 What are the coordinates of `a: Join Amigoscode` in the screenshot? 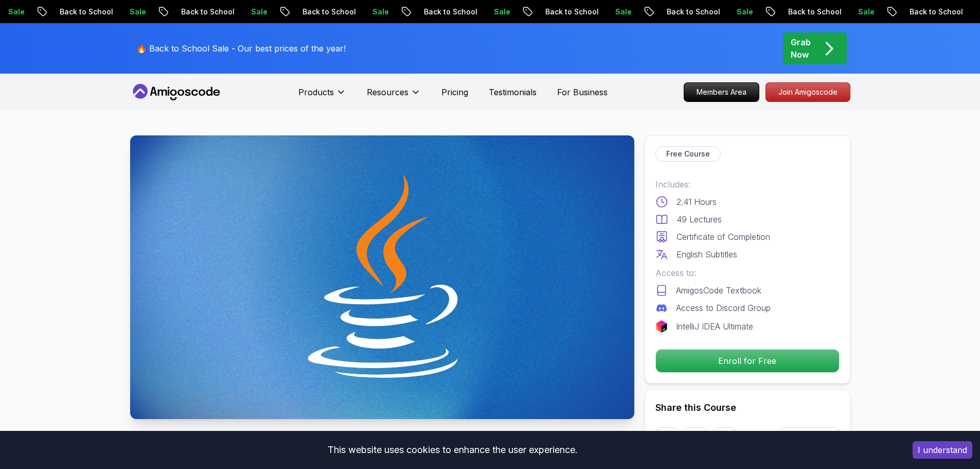 It's located at (808, 92).